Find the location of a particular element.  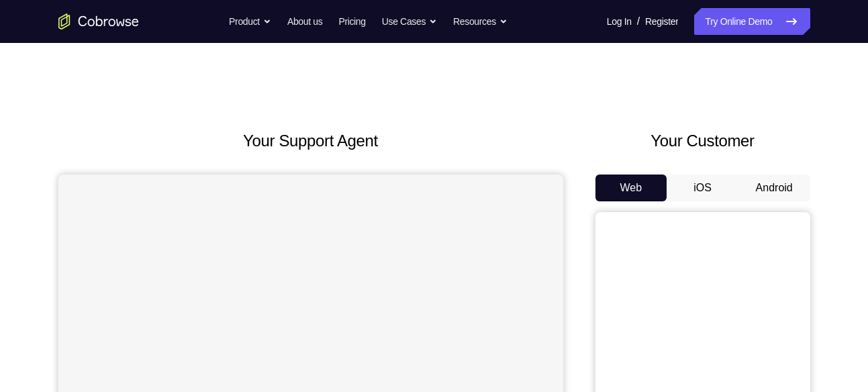

button: Resources is located at coordinates (480, 21).